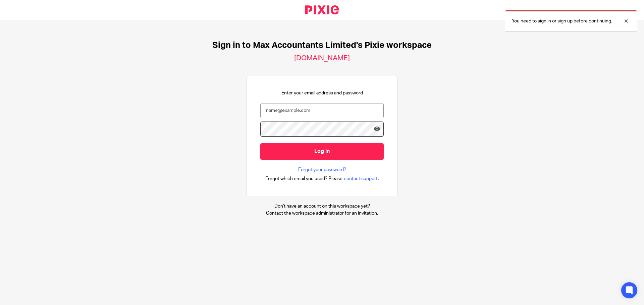 This screenshot has width=644, height=305. Describe the element at coordinates (360, 179) in the screenshot. I see `span: contact support` at that location.